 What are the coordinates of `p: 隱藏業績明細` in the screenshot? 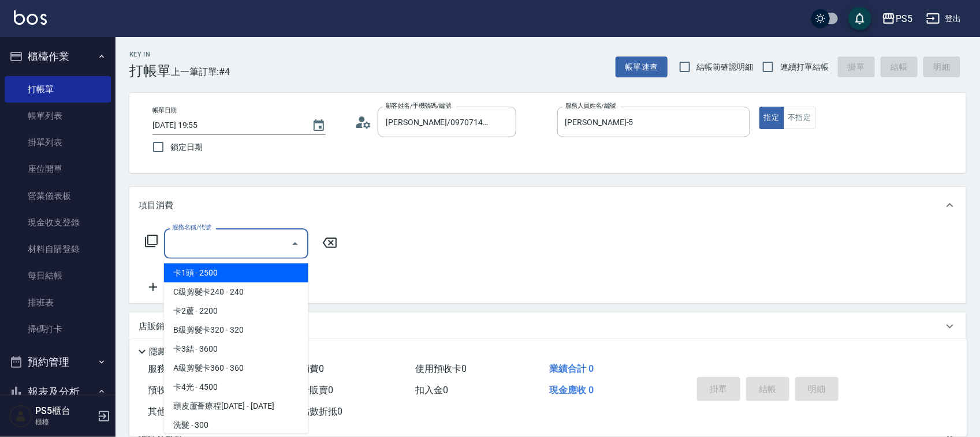 It's located at (175, 352).